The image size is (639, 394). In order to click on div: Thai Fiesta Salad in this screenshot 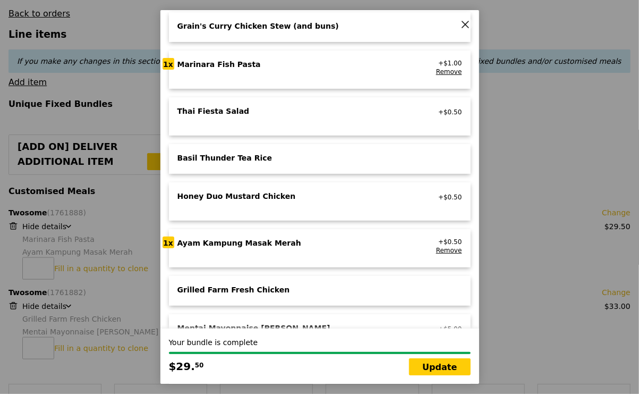, I will do `click(295, 111)`.